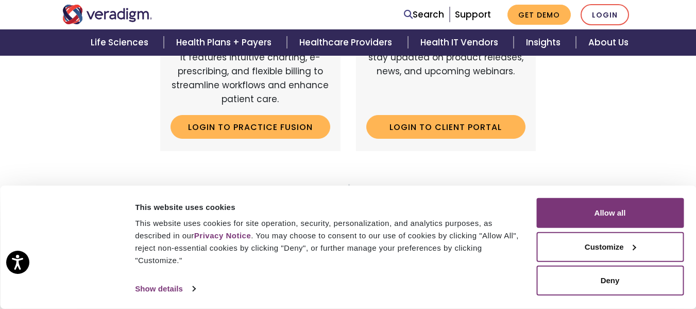 This screenshot has width=696, height=309. What do you see at coordinates (165, 289) in the screenshot?
I see `a: Show details` at bounding box center [165, 289].